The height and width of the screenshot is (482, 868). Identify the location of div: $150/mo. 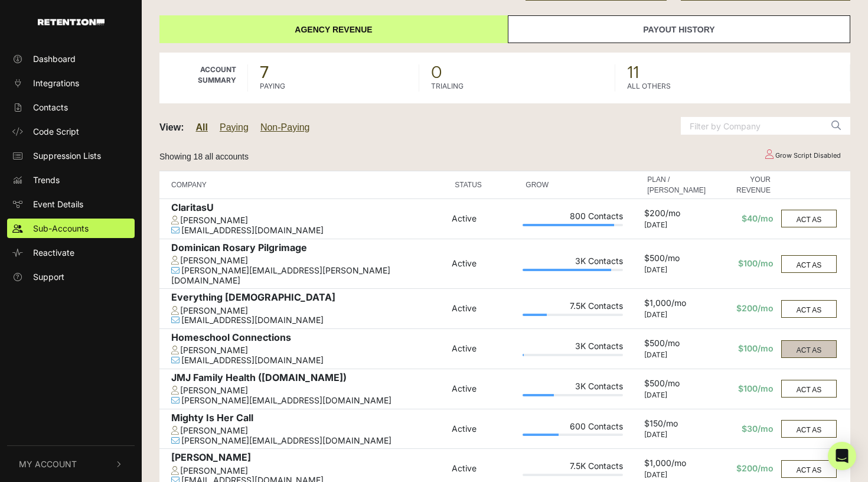
(676, 424).